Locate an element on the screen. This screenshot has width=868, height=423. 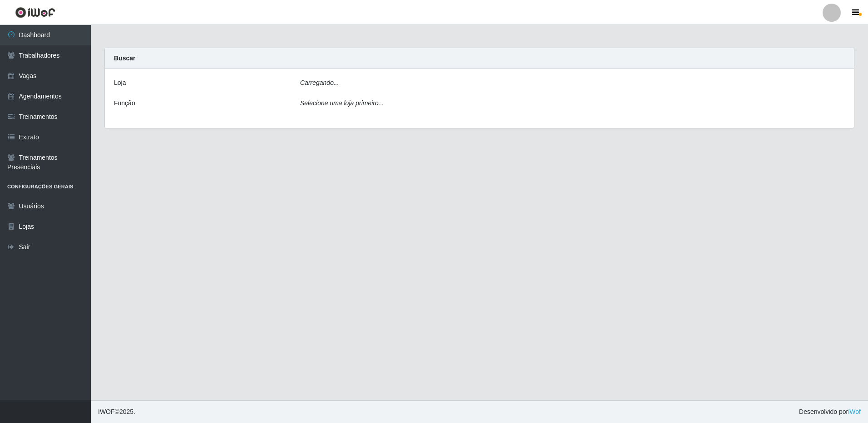
a: iWof is located at coordinates (855, 412).